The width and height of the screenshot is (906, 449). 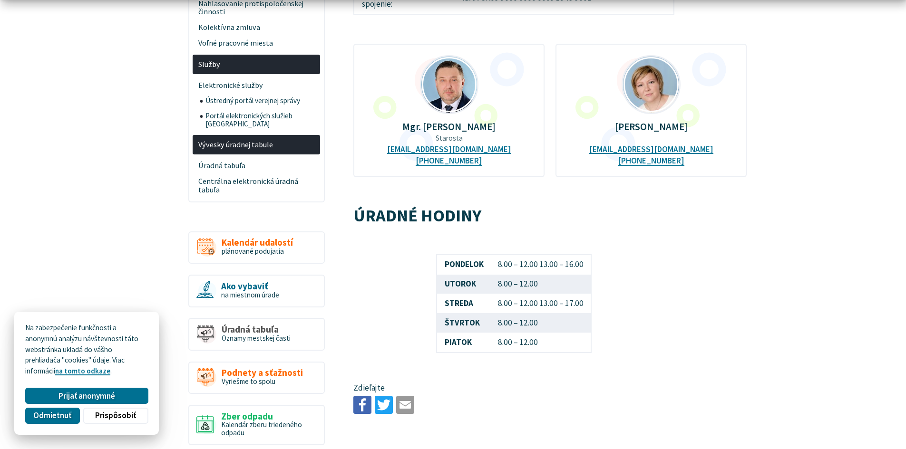 What do you see at coordinates (462, 323) in the screenshot?
I see `strong: ŠTVRTOK` at bounding box center [462, 323].